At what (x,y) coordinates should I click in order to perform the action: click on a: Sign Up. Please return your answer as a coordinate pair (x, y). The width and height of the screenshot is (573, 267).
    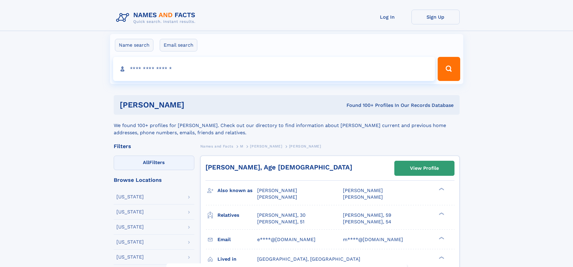
    Looking at the image, I should click on (436, 17).